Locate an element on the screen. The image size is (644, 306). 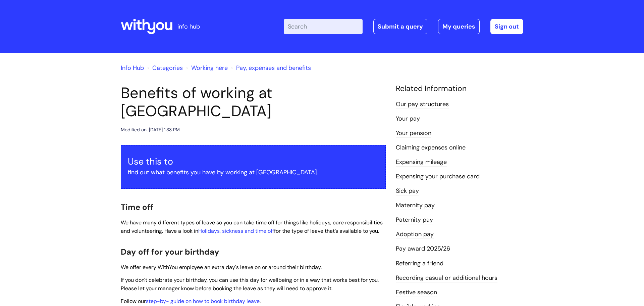
a: My queries is located at coordinates (459, 26).